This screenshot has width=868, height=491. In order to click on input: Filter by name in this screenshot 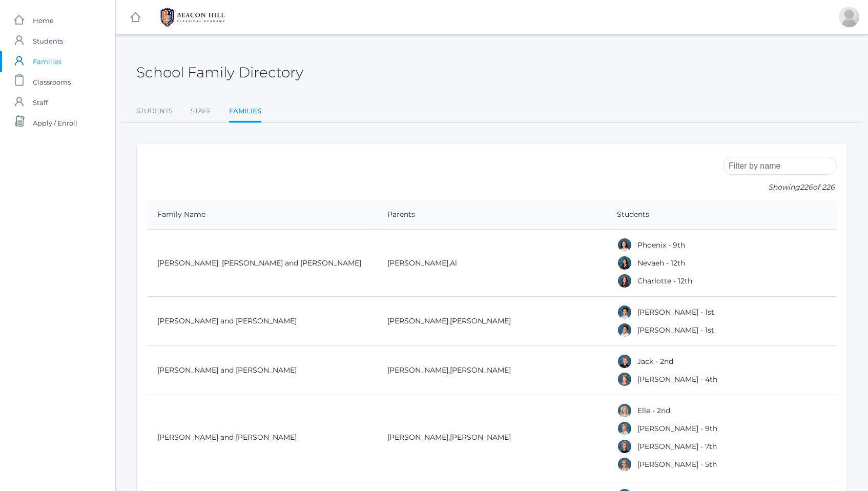, I will do `click(780, 165)`.